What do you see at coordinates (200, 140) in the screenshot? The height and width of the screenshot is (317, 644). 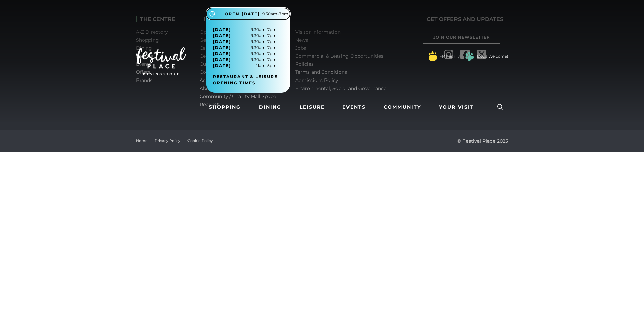 I see `a: Cookie Policy` at bounding box center [200, 140].